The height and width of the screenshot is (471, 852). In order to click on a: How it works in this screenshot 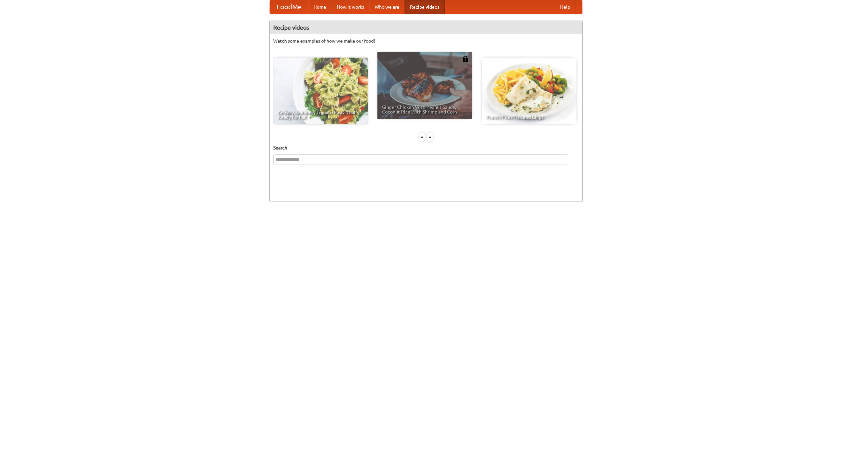, I will do `click(350, 7)`.